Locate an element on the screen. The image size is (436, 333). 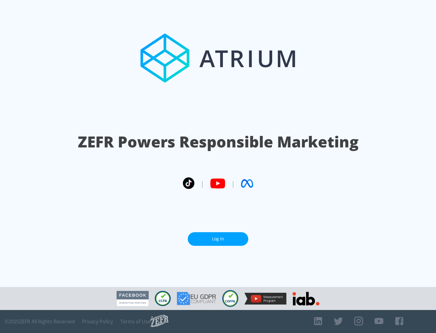
h1: ZEFR Powers Responsible Marketing is located at coordinates (218, 142).